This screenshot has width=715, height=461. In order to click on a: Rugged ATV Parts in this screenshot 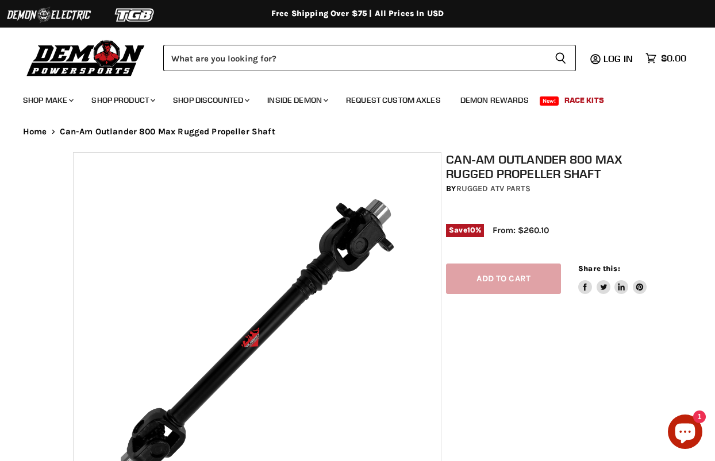, I will do `click(493, 188)`.